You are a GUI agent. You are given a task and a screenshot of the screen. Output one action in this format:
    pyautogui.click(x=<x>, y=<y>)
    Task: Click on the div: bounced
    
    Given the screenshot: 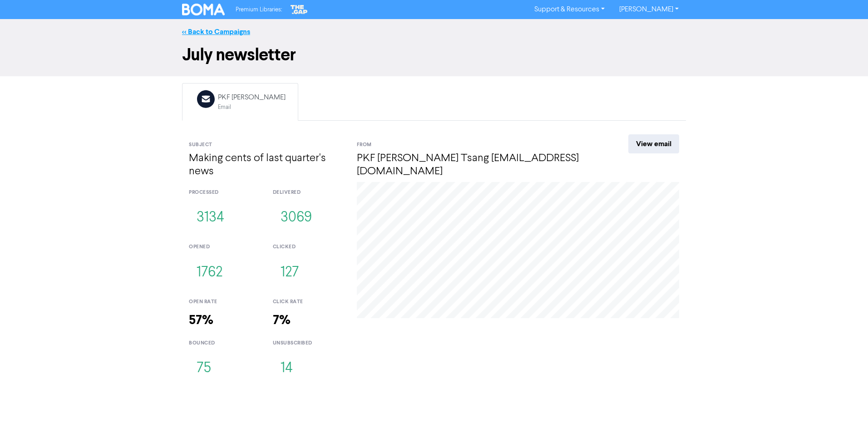 What is the action you would take?
    pyautogui.click(x=224, y=343)
    